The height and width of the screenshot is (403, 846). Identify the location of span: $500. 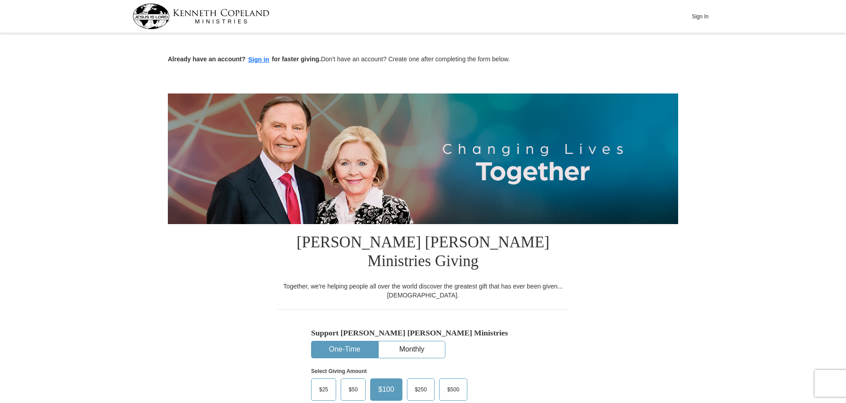
(453, 390).